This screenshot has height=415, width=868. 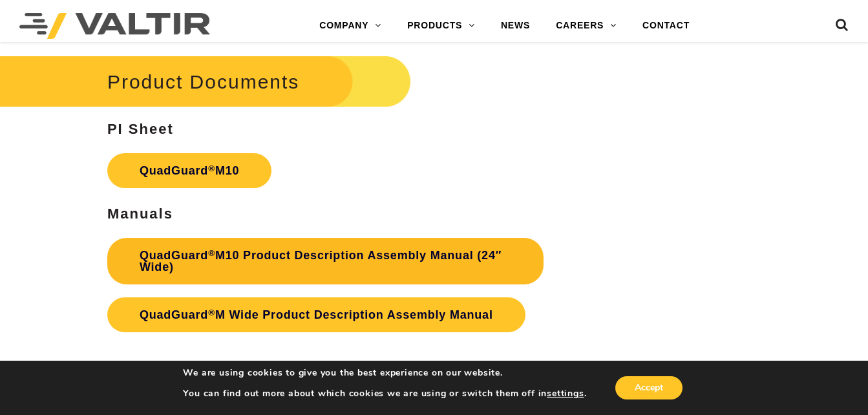 I want to click on strong: PI Sheet, so click(x=140, y=129).